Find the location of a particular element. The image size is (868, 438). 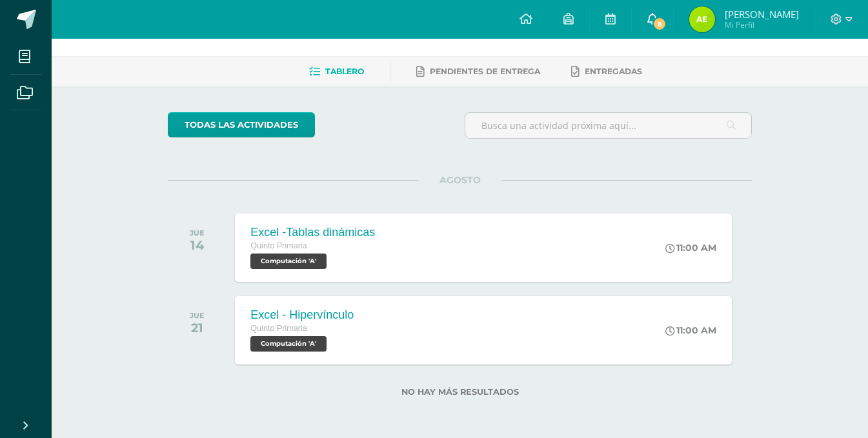

span: 8 is located at coordinates (660, 24).